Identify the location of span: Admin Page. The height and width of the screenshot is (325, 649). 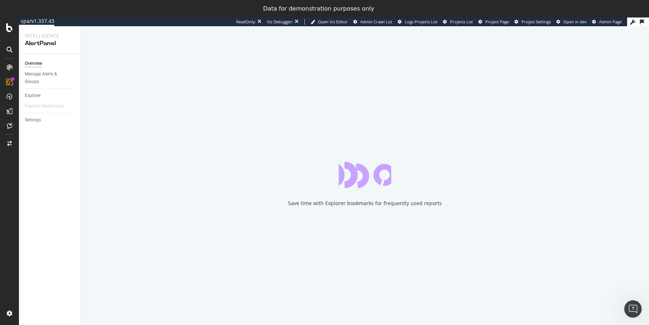
(610, 22).